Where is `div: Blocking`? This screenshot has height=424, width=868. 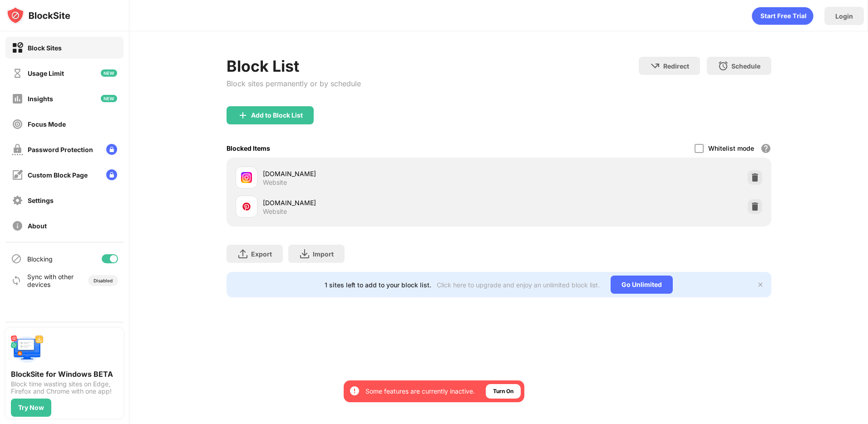
div: Blocking is located at coordinates (40, 259).